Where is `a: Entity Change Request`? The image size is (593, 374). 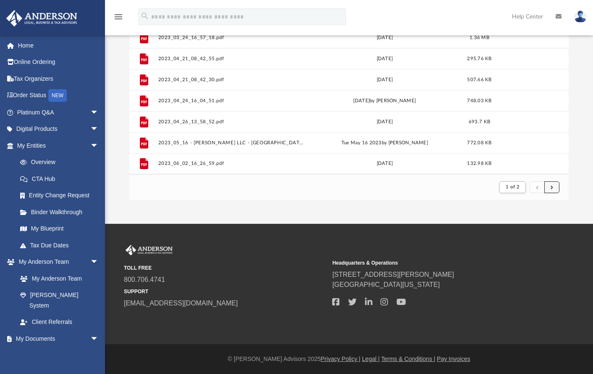 a: Entity Change Request is located at coordinates (61, 195).